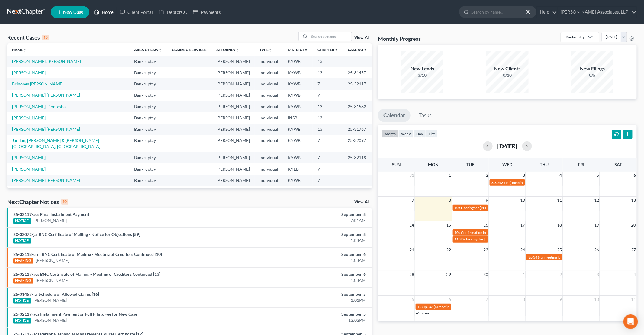 This screenshot has height=335, width=644. Describe the element at coordinates (390, 134) in the screenshot. I see `button: month` at that location.